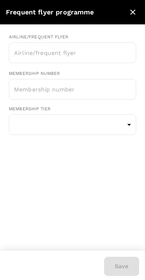 The width and height of the screenshot is (145, 280). What do you see at coordinates (72, 89) in the screenshot?
I see `input: Membership number` at bounding box center [72, 89].